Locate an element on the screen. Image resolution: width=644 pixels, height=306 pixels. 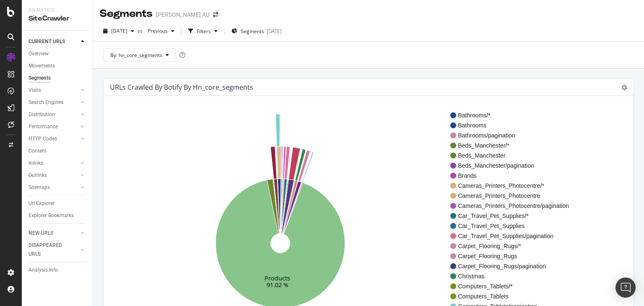
text: 91.02 % is located at coordinates (278, 284).